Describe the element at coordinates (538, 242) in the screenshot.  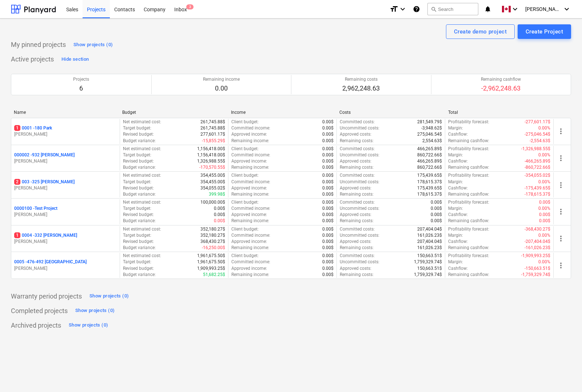
I see `p: -207,404.04$` at that location.